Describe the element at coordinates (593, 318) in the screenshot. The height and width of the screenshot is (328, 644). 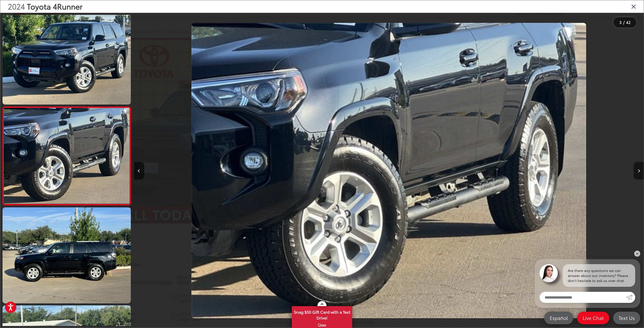
I see `span: Live Chat` at that location.